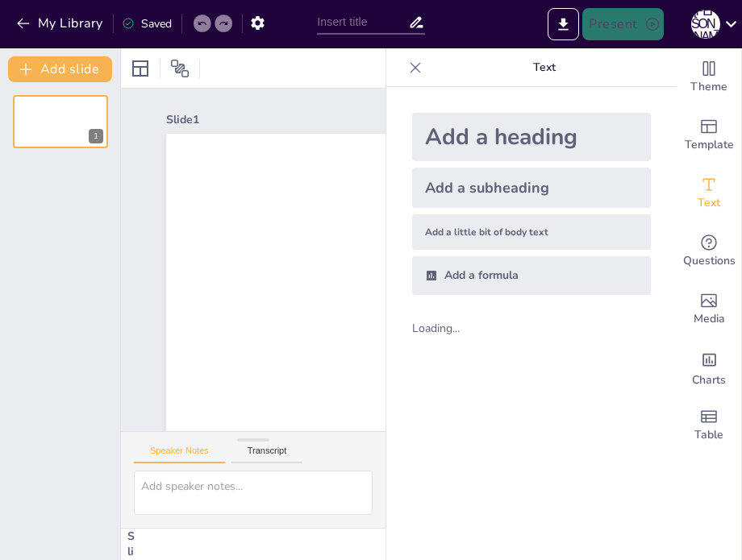  Describe the element at coordinates (709, 426) in the screenshot. I see `div: Add a table` at that location.